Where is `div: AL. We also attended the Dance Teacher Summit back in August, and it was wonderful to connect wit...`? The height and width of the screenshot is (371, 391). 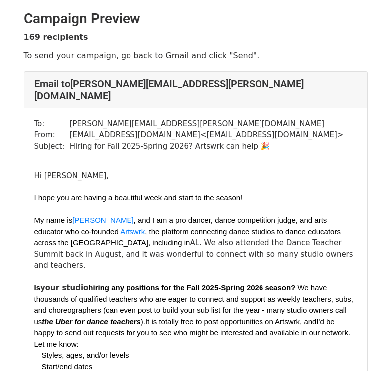
div: AL. We also attended the Dance Teacher Summit back in August, and it was wonderful to connect wit... is located at coordinates (196, 243).